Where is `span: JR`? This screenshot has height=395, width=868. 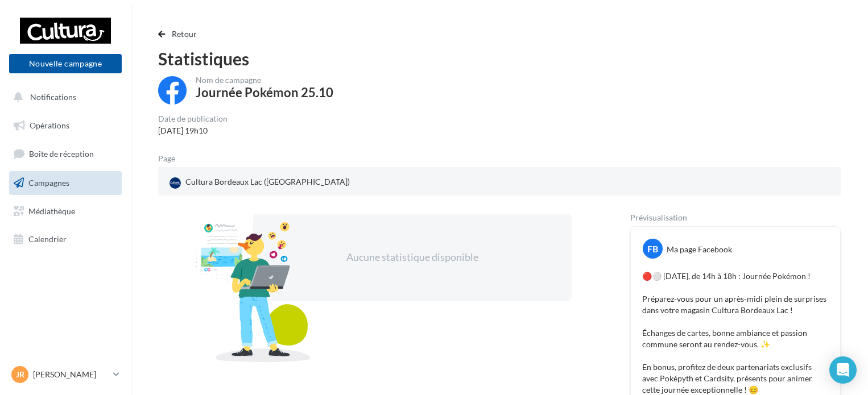
span: JR is located at coordinates (20, 375).